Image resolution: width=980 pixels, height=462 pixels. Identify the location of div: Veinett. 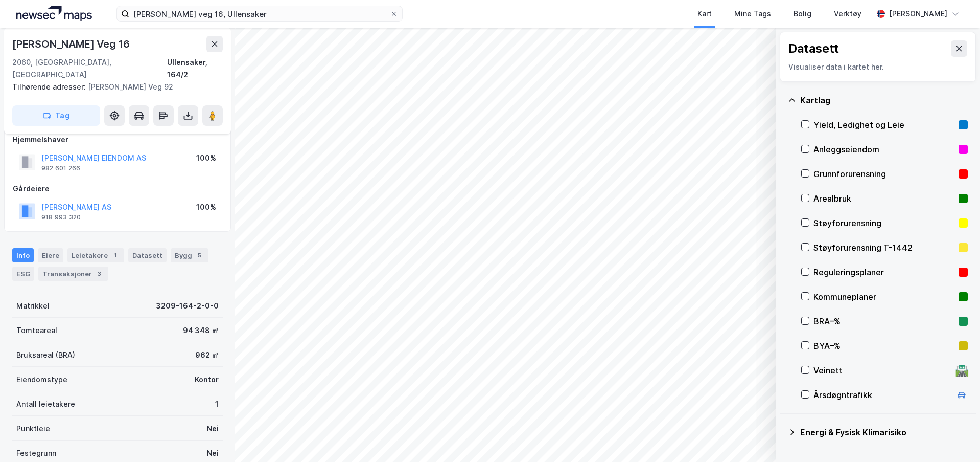
(882, 370).